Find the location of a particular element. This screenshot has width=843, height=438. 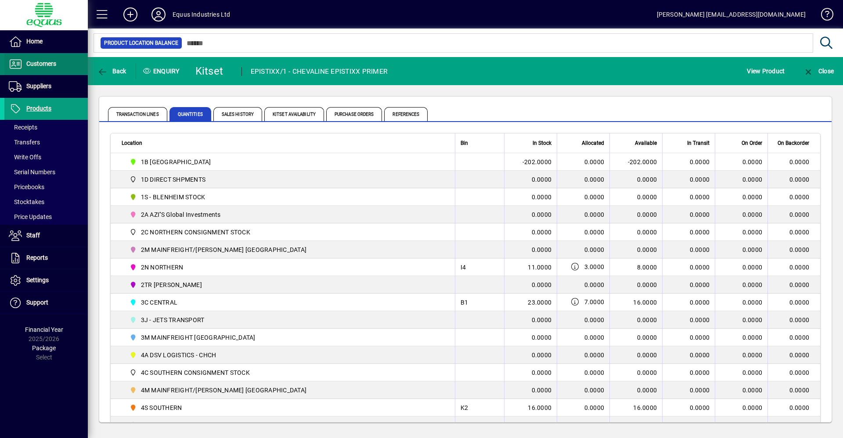

span: 3C CENTRAL is located at coordinates (159, 303).